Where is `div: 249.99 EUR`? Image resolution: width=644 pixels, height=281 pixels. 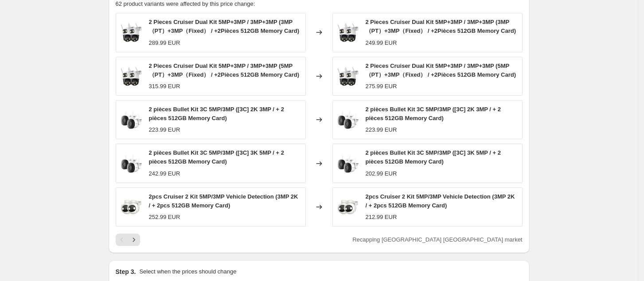 div: 249.99 EUR is located at coordinates (381, 43).